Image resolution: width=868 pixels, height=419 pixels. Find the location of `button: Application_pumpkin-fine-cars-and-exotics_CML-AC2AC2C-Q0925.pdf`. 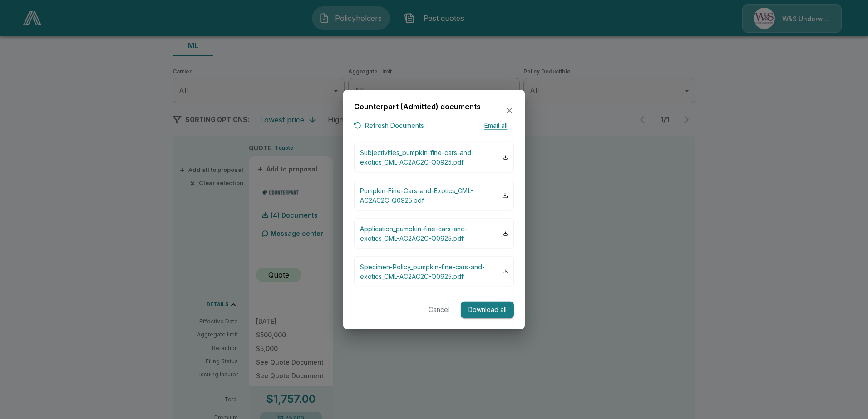

button: Application_pumpkin-fine-cars-and-exotics_CML-AC2AC2C-Q0925.pdf is located at coordinates (434, 234).